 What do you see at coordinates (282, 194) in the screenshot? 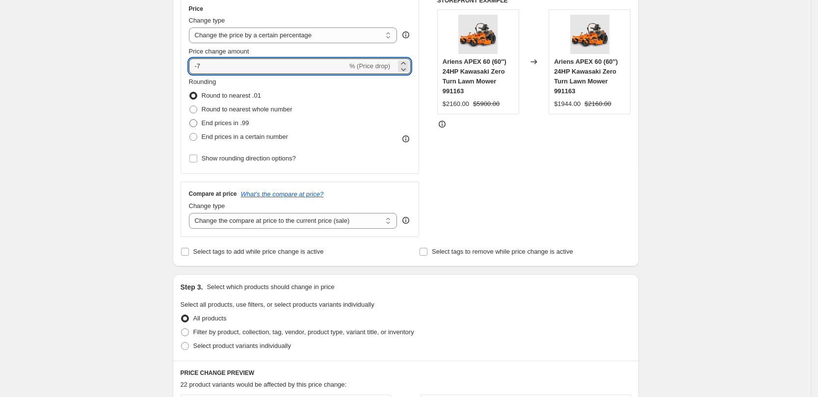
I see `i: What's the compare at price?` at bounding box center [282, 194].